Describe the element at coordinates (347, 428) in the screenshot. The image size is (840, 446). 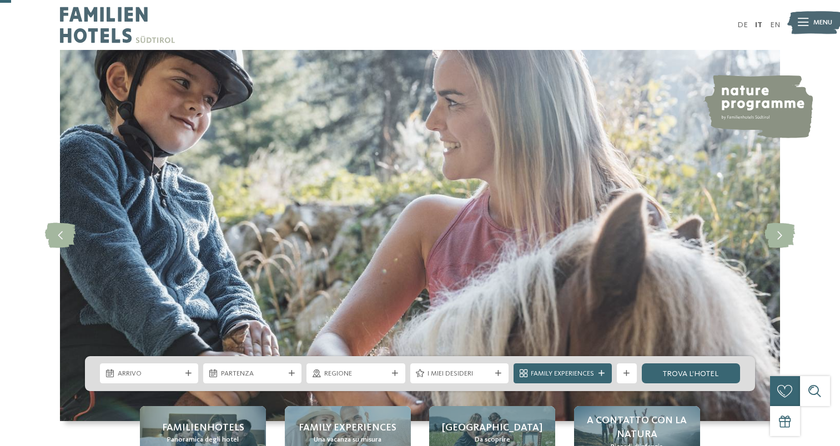
I see `span: Family experiences` at that location.